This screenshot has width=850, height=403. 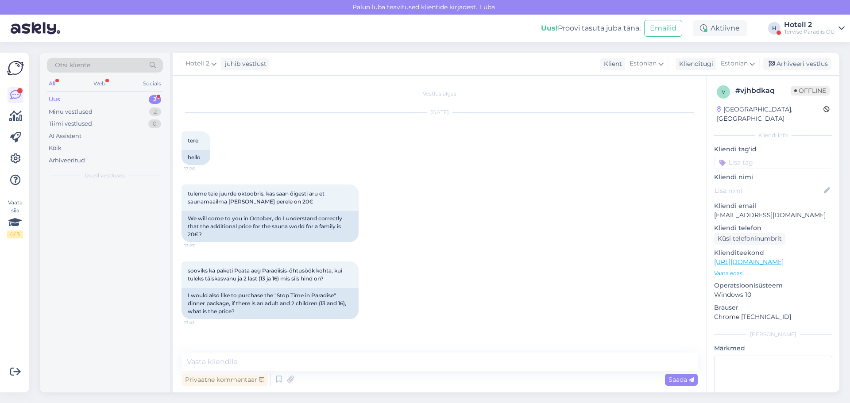 I want to click on div: Tervise Paradiis OÜ, so click(x=809, y=32).